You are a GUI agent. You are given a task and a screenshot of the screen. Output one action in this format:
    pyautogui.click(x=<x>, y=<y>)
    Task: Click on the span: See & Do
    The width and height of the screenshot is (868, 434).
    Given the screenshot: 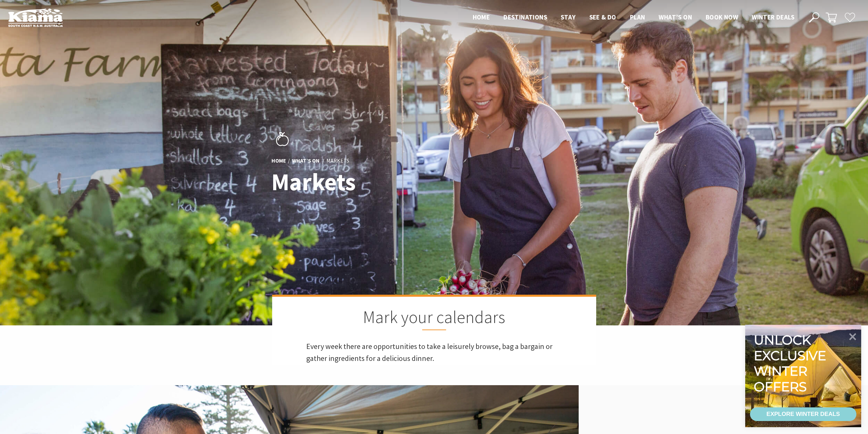 What is the action you would take?
    pyautogui.click(x=603, y=17)
    